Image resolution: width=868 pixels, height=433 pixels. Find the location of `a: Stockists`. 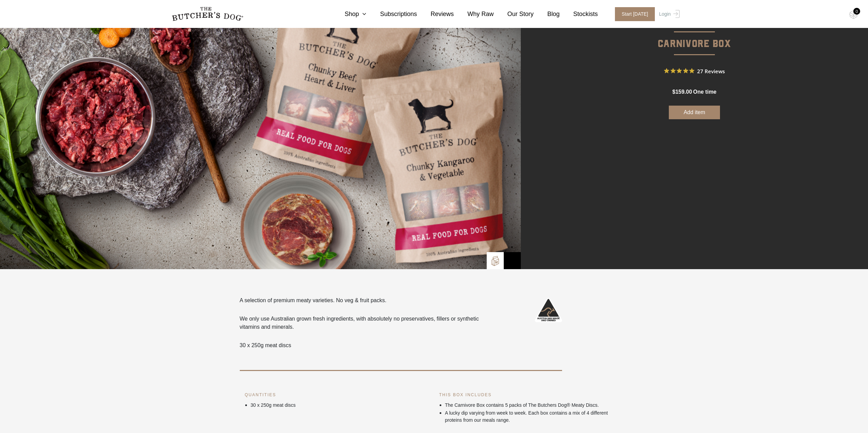

a: Stockists is located at coordinates (578, 14).